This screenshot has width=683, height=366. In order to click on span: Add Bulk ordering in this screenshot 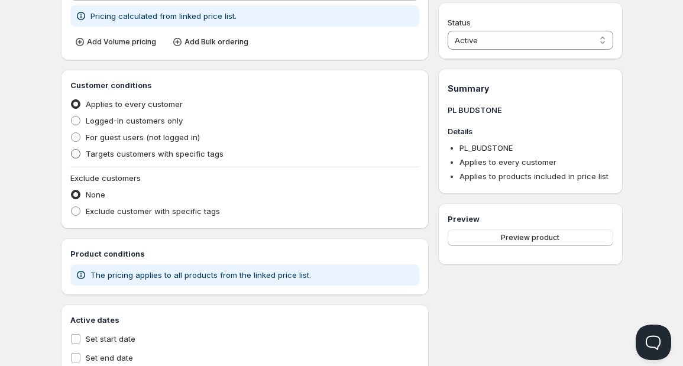, I will do `click(216, 42)`.